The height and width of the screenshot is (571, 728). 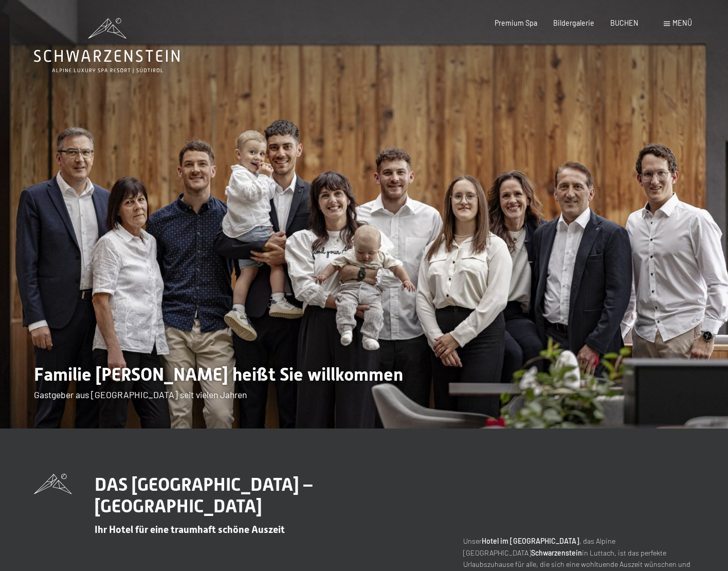 I want to click on a: BUCHEN, so click(x=624, y=23).